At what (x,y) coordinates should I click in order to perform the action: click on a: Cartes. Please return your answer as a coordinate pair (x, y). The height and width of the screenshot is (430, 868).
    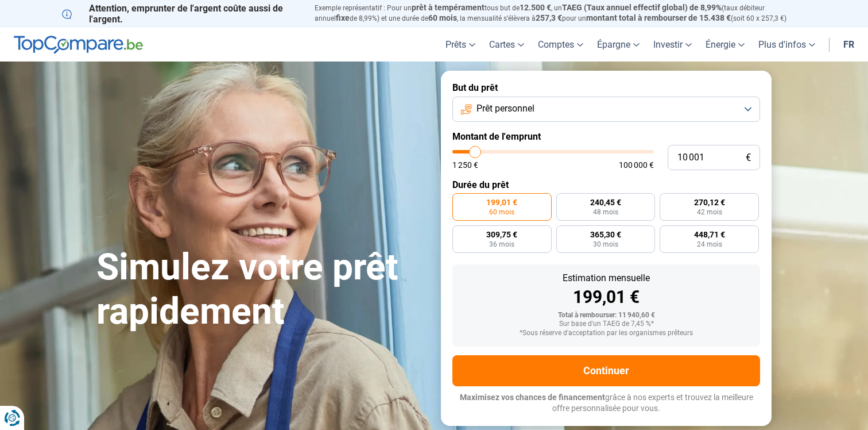
    Looking at the image, I should click on (506, 44).